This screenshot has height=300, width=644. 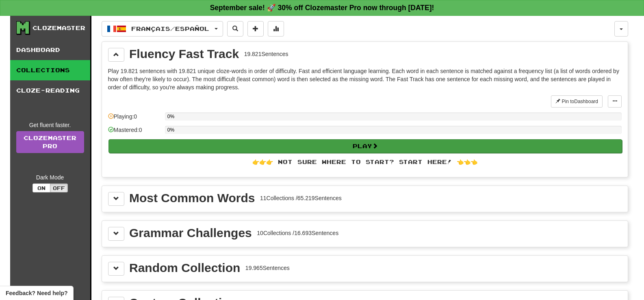 I want to click on div: Mastered: 0, so click(x=134, y=132).